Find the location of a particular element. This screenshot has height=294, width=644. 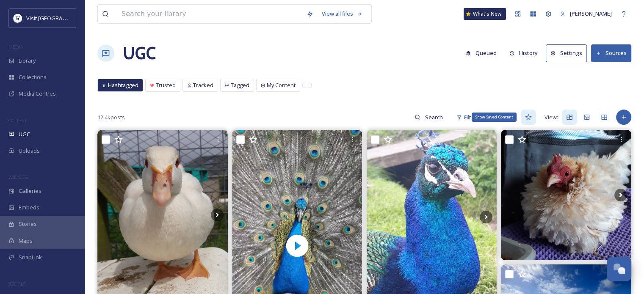

span: Library is located at coordinates (27, 61).